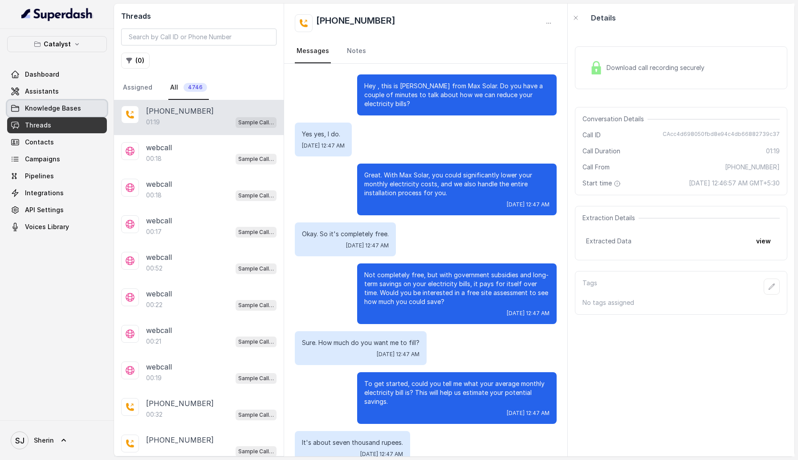  What do you see at coordinates (592, 135) in the screenshot?
I see `span: Call ID` at bounding box center [592, 135].